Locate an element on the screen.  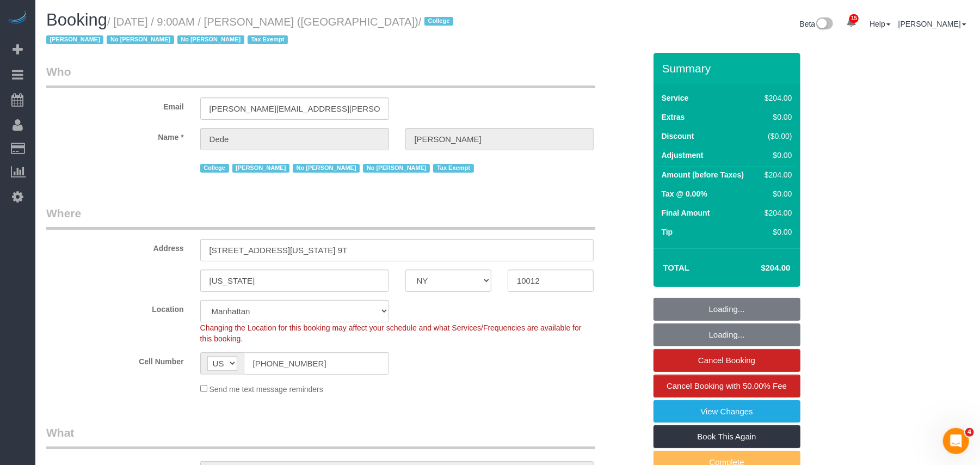
label: Name * is located at coordinates (115, 135).